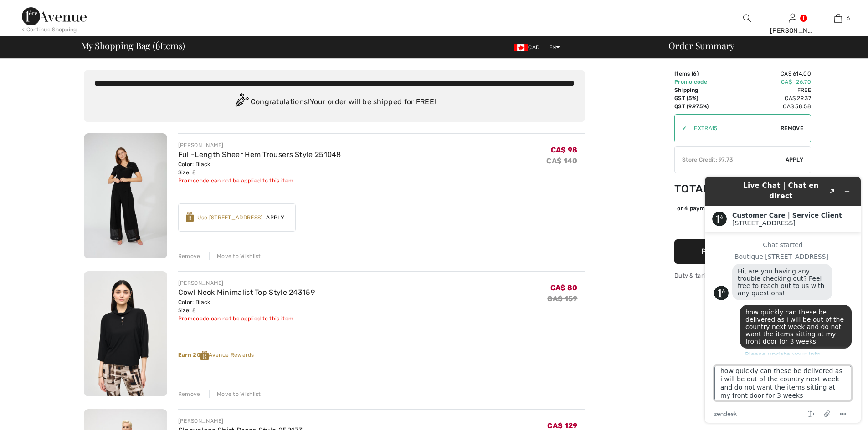 This screenshot has width=868, height=430. Describe the element at coordinates (699, 73) in the screenshot. I see `td: Items ( )` at that location.